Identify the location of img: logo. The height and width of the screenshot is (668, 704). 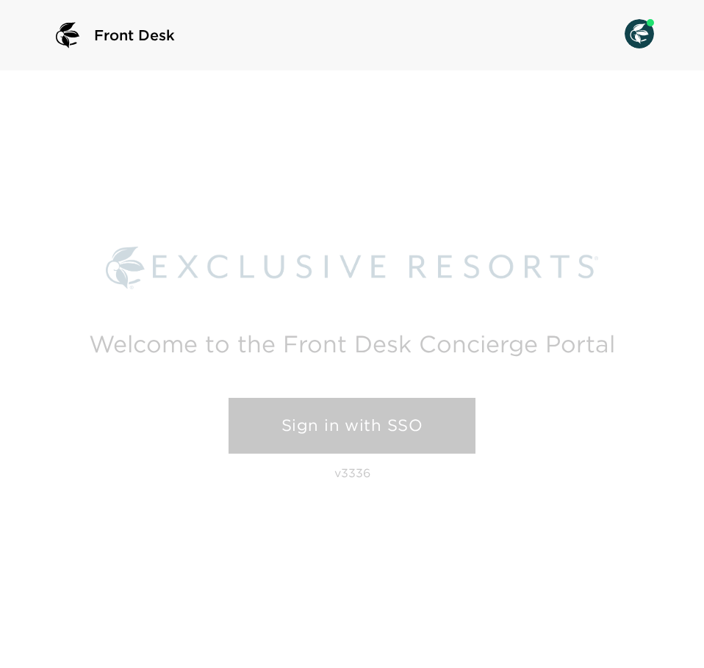
(68, 35).